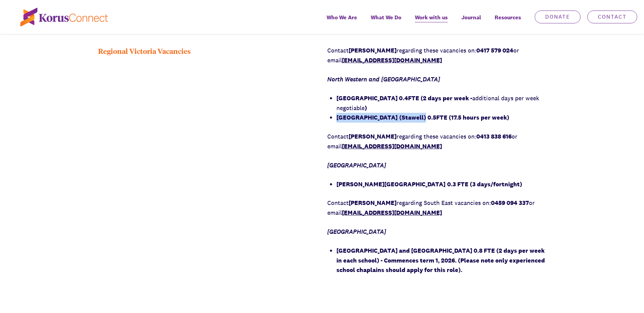  I want to click on strong: (Stawell) 0.5FTE (17.5 hours per week), so click(454, 117).